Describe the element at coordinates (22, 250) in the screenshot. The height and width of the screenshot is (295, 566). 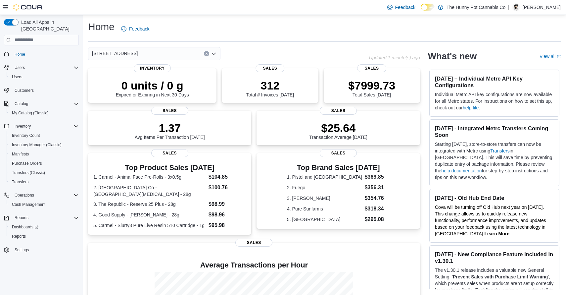
I see `a: Settings` at that location.